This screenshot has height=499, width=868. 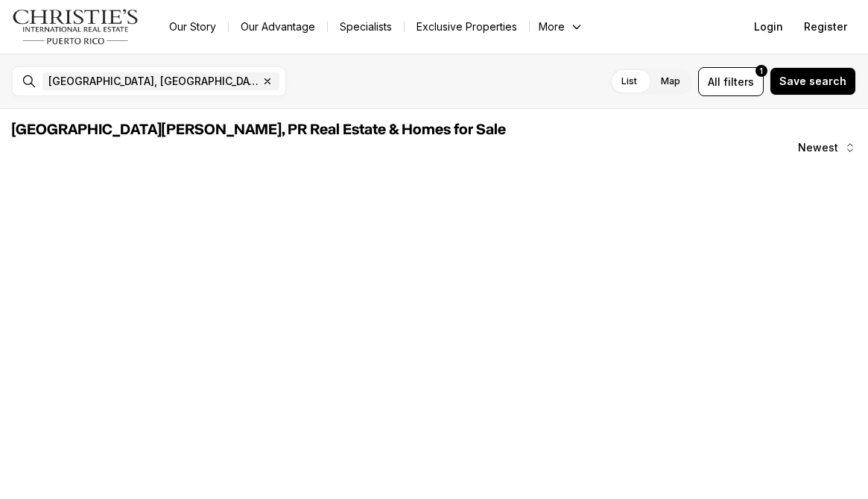 I want to click on button: More, so click(x=561, y=27).